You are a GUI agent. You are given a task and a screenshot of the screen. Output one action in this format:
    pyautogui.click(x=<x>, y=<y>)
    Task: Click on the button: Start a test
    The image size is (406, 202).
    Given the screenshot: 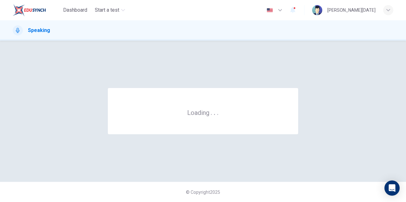 What is the action you would take?
    pyautogui.click(x=110, y=10)
    